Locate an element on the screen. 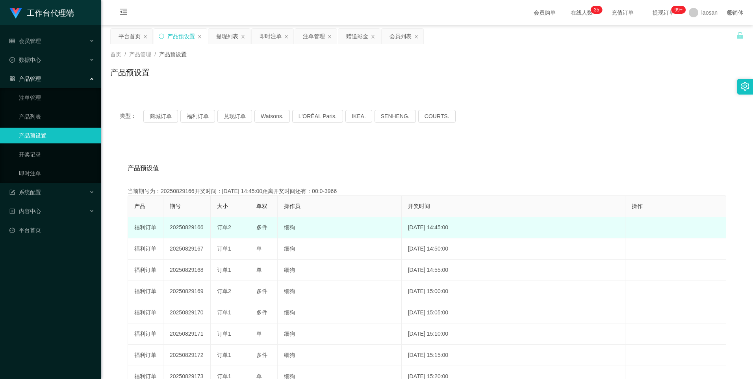  span: 产品预设值 is located at coordinates (143, 168).